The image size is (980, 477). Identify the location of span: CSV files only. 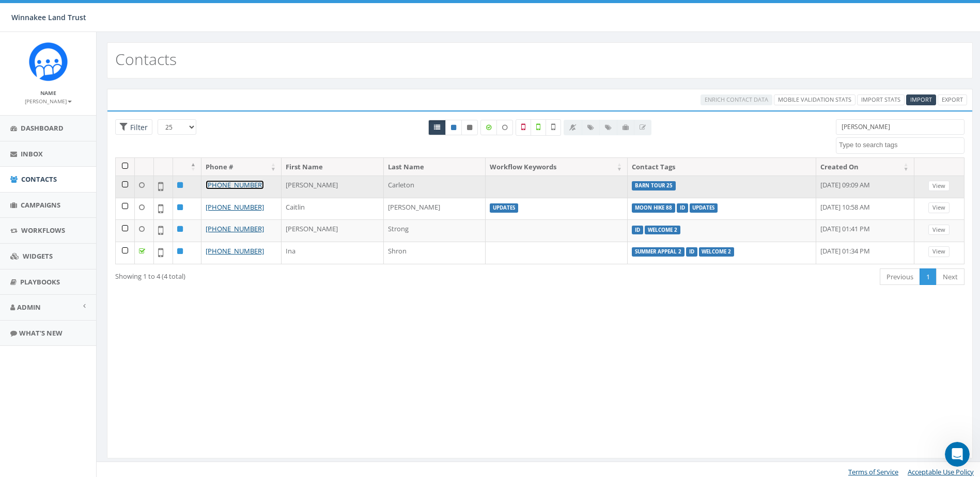
(921, 99).